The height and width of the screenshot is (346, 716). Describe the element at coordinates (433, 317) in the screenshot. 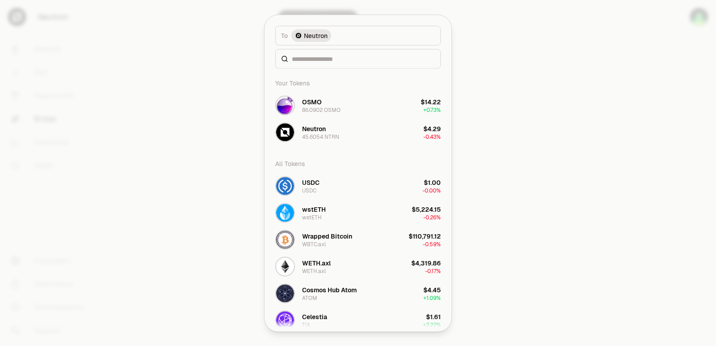

I see `div: $1.61` at that location.